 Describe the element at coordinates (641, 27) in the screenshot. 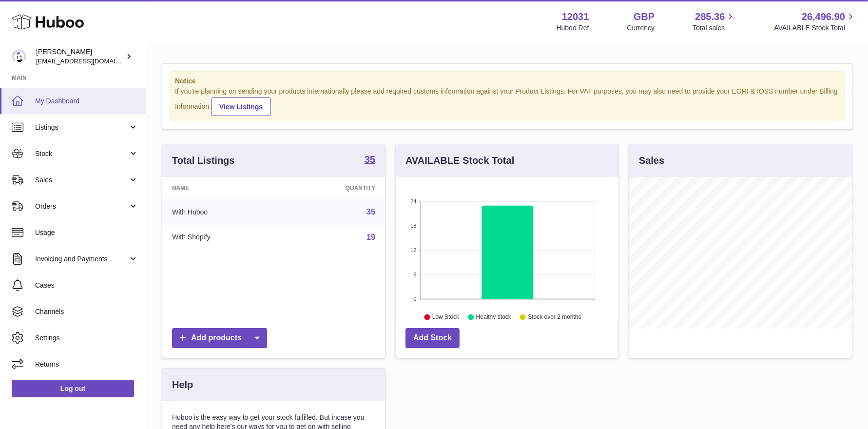

I see `div: Currency` at that location.